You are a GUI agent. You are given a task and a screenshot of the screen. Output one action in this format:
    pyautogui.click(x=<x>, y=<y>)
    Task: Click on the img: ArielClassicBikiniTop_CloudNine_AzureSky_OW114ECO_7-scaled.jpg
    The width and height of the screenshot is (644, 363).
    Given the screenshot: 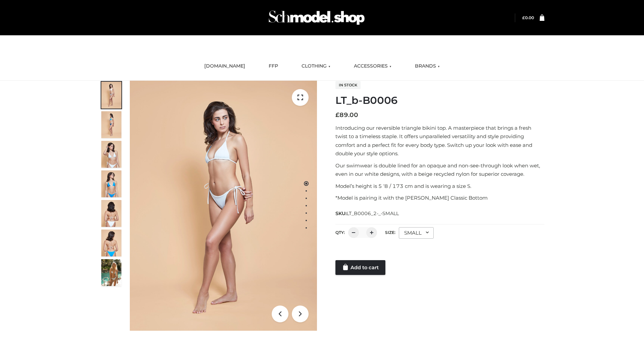 What is the action you would take?
    pyautogui.click(x=111, y=213)
    